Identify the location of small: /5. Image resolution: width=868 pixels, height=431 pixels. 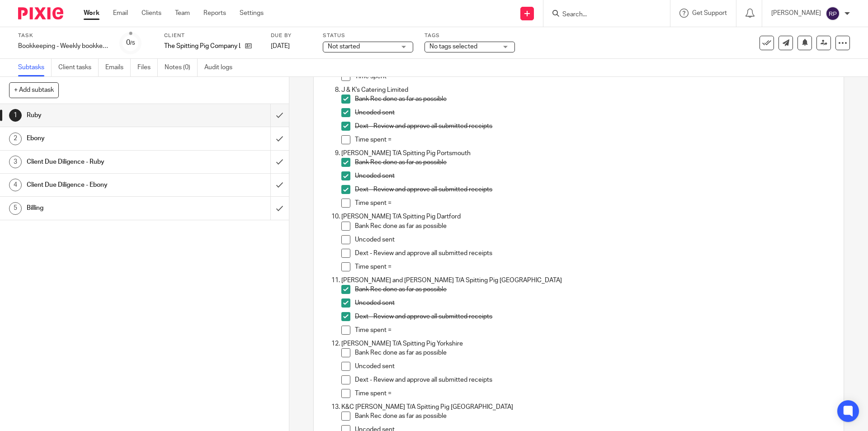
(132, 43).